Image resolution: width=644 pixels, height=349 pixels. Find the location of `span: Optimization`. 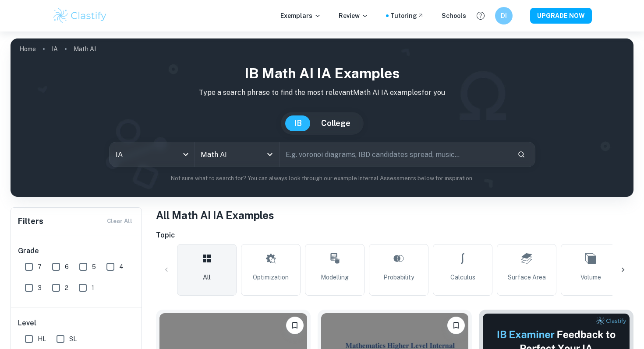

span: Optimization is located at coordinates (271, 277).